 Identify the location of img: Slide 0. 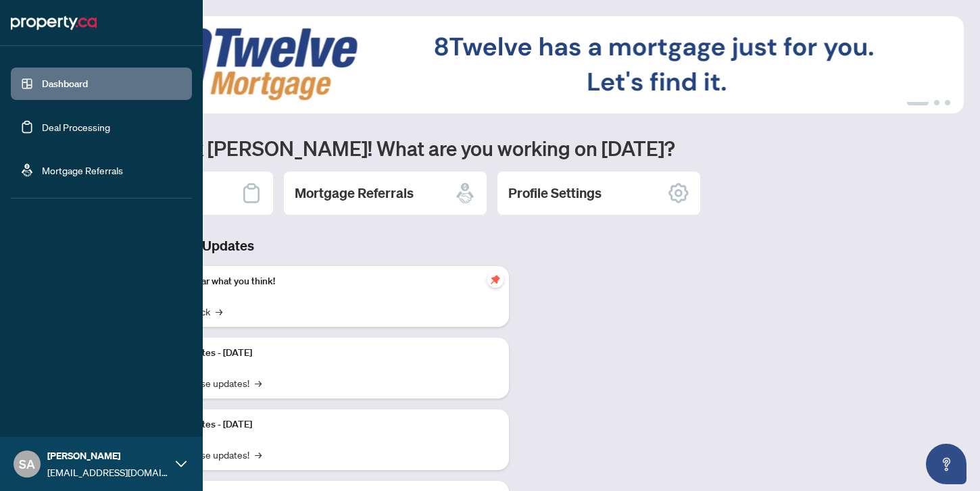
(517, 65).